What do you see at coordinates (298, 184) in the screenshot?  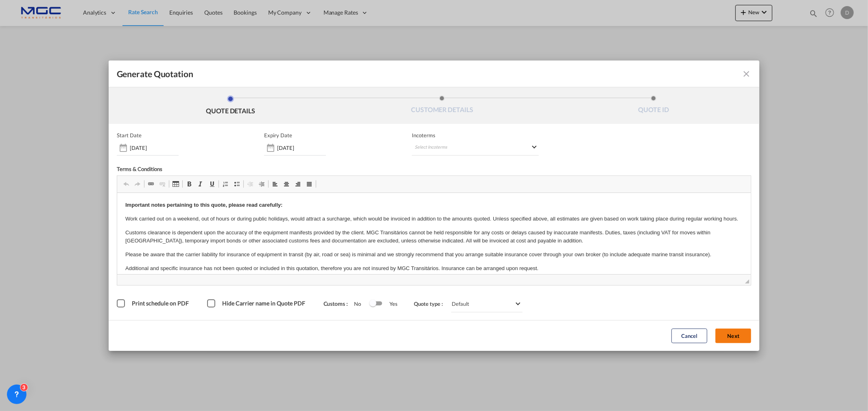 I see `a: Alinhar à direita` at bounding box center [298, 184].